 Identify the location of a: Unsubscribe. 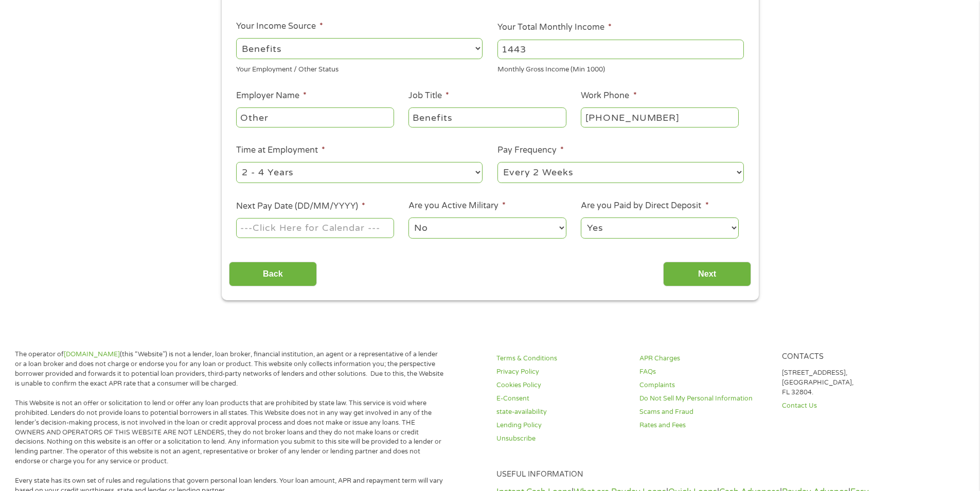
(562, 439).